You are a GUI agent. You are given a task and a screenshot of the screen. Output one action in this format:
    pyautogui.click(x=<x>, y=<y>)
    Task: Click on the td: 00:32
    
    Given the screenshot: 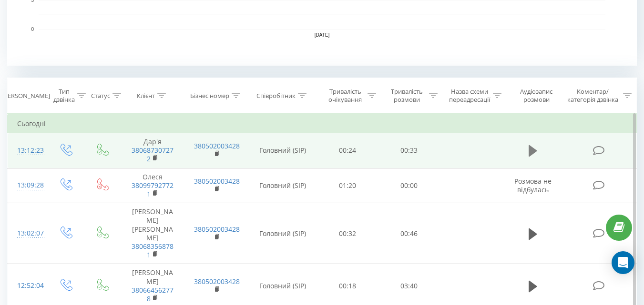 What is the action you would take?
    pyautogui.click(x=348, y=234)
    